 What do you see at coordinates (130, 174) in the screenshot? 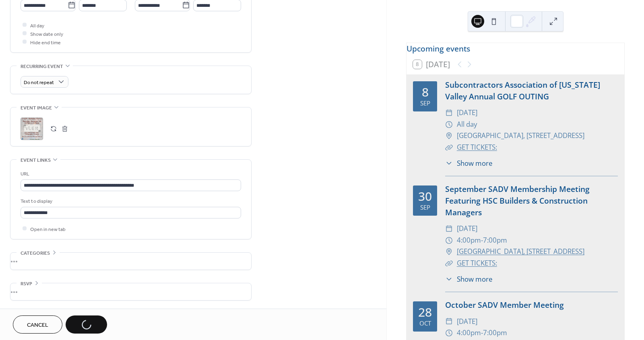
I see `div: URL` at bounding box center [130, 174].